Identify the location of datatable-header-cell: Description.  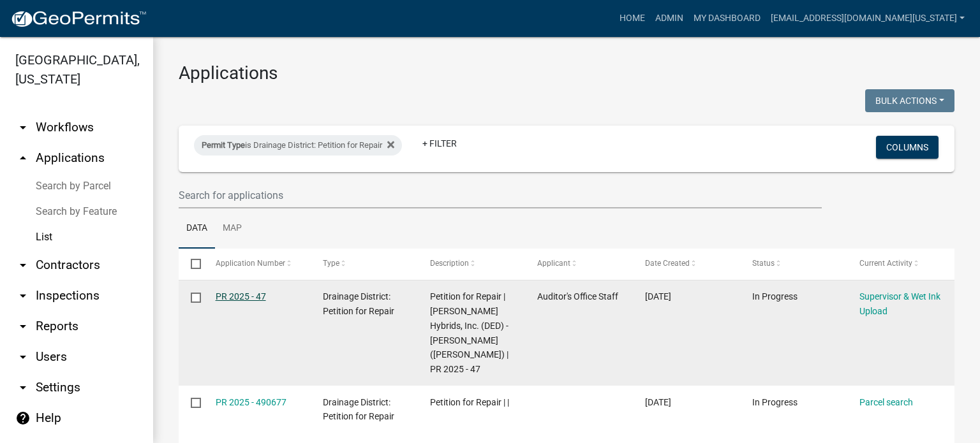
(471, 264).